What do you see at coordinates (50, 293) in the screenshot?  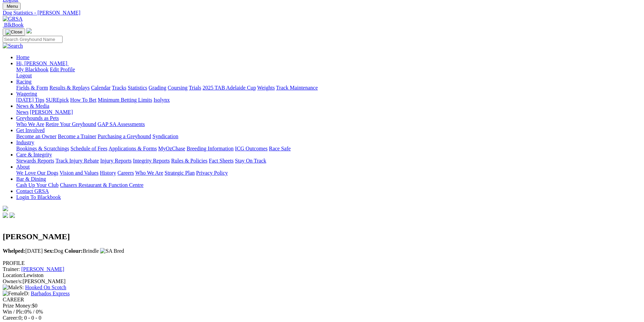 I see `a: Barbados Express` at bounding box center [50, 293].